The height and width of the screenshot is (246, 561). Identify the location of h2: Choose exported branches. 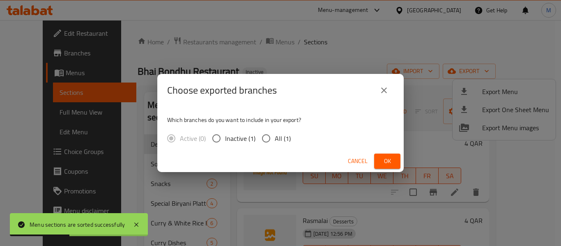
(222, 90).